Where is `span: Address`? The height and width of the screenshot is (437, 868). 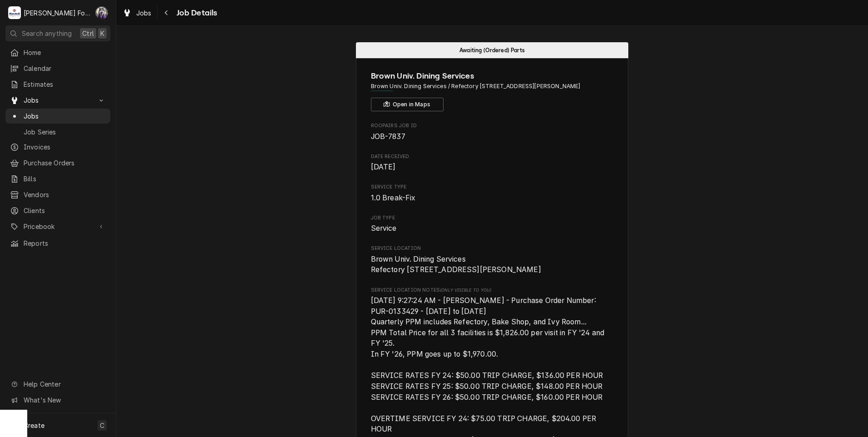
span: Address is located at coordinates (492, 86).